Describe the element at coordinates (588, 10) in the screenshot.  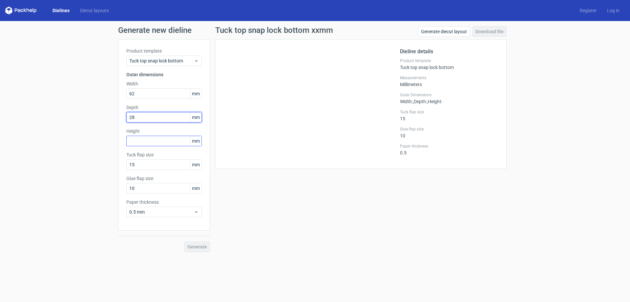
I see `a: Register` at that location.